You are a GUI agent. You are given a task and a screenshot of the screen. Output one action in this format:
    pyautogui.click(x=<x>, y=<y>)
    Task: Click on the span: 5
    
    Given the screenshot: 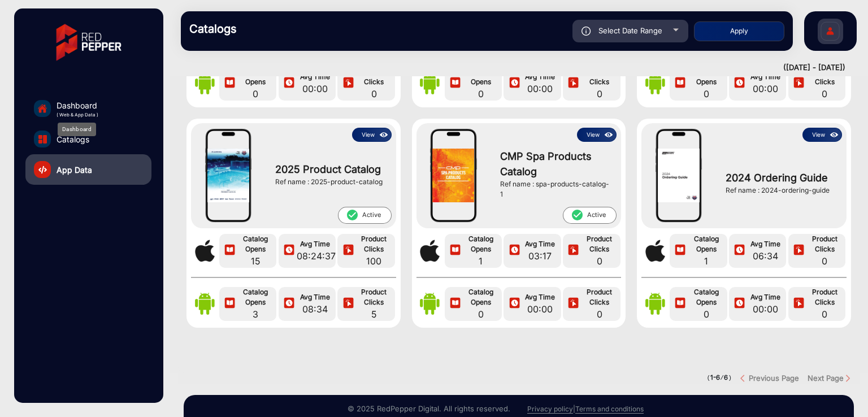 What is the action you would take?
    pyautogui.click(x=374, y=314)
    